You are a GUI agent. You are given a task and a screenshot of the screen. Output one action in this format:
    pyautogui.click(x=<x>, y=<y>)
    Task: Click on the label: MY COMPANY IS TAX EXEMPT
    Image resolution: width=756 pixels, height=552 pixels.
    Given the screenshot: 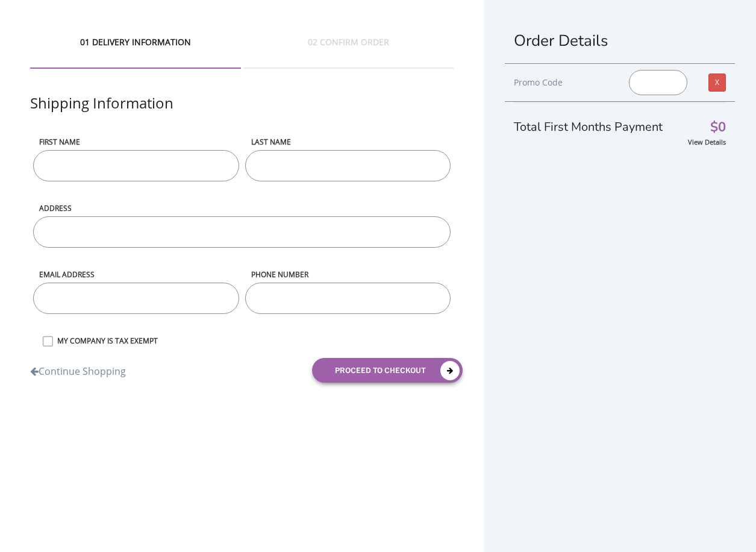 What is the action you would take?
    pyautogui.click(x=253, y=341)
    